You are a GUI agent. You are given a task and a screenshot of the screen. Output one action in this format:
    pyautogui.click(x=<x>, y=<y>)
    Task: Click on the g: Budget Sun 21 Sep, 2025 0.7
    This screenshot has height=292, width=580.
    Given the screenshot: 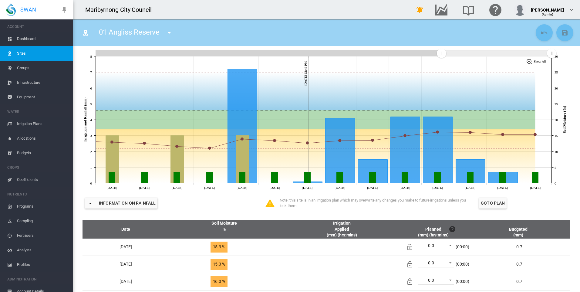 What is the action you would take?
    pyautogui.click(x=405, y=177)
    